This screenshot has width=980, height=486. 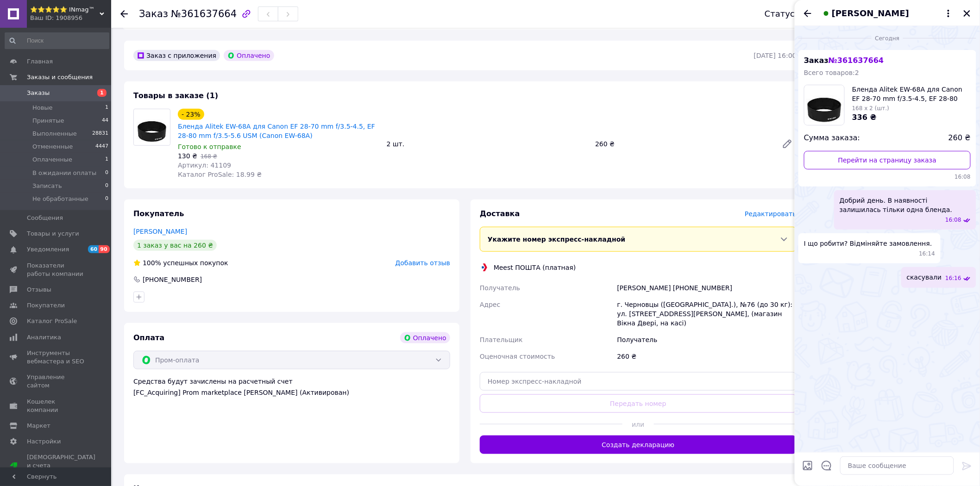 I want to click on span: 60, so click(x=93, y=249).